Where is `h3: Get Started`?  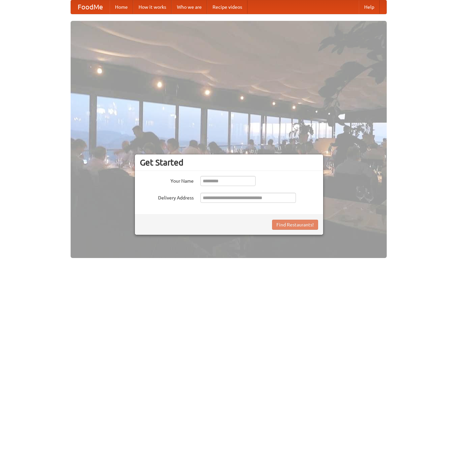
h3: Get Started is located at coordinates (229, 163).